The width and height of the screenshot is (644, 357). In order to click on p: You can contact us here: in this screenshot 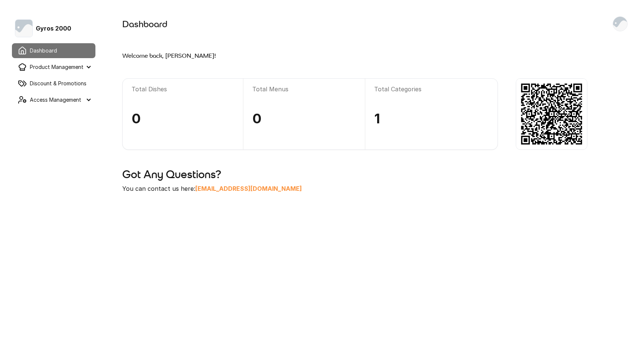, I will do `click(376, 189)`.